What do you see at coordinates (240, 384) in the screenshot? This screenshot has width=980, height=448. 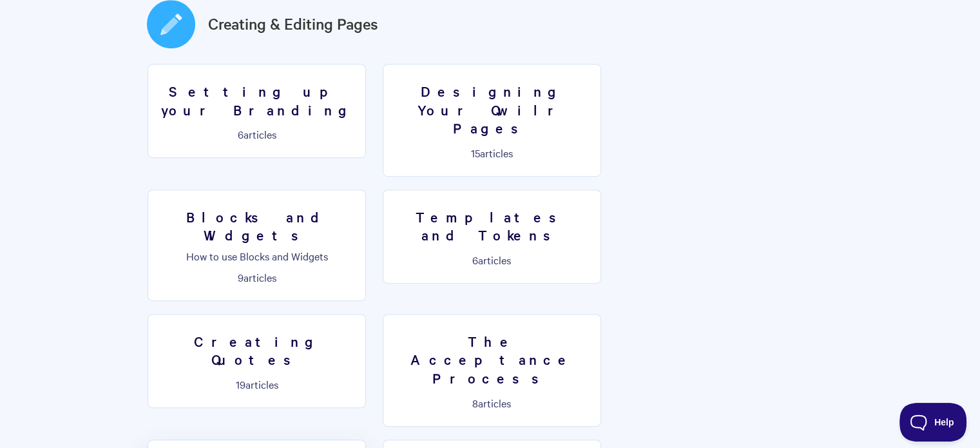 I see `span: 19` at bounding box center [240, 384].